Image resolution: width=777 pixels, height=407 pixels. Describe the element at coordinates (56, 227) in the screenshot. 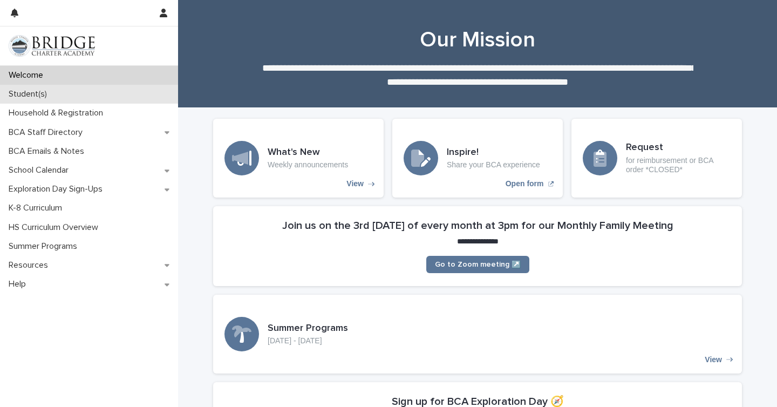

I see `p: HS Curriculum Overview` at that location.